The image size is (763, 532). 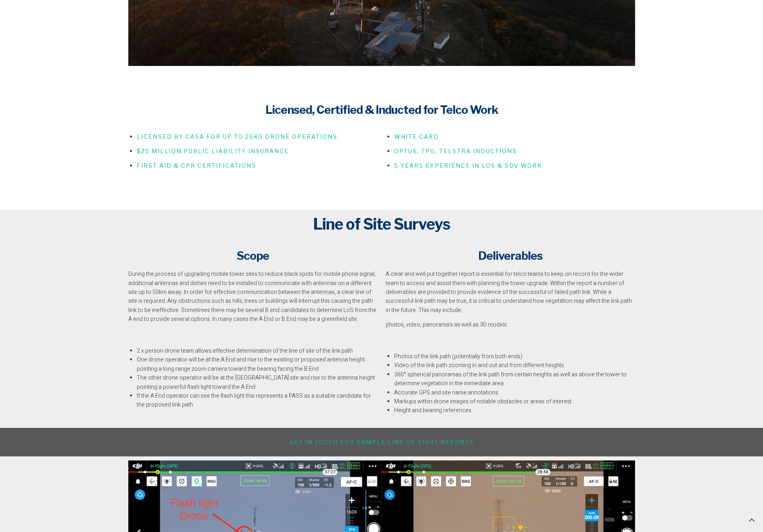 I want to click on h6: Get in touch for sample Line of Sight Reports, so click(x=382, y=442).